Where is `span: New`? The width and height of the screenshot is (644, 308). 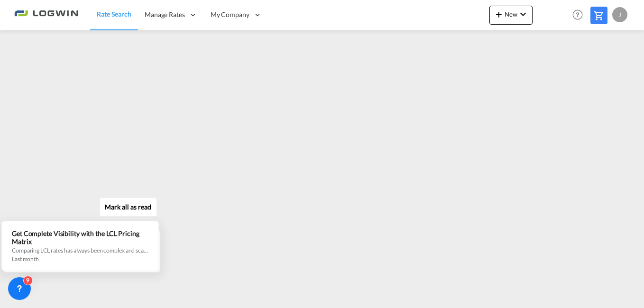 span: New is located at coordinates (511, 14).